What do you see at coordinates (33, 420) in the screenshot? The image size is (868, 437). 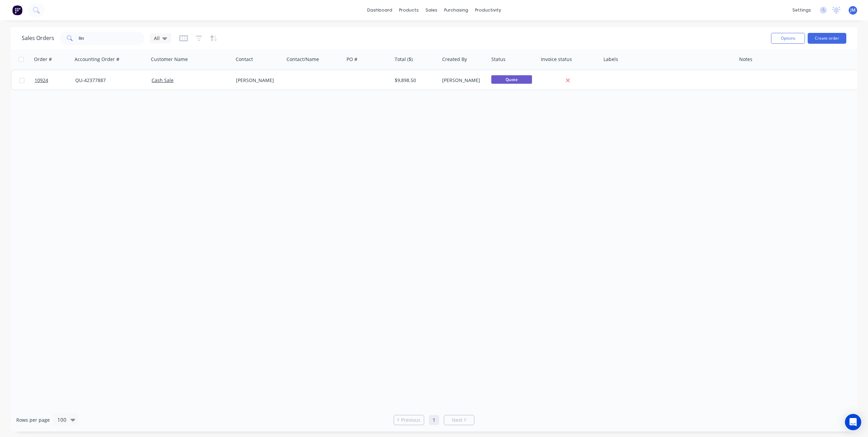 I see `span: Rows per page` at bounding box center [33, 420].